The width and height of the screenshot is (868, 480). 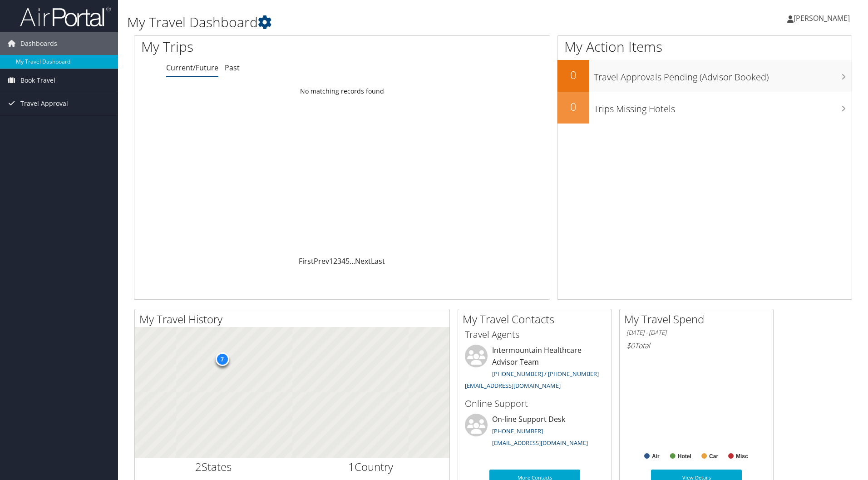 What do you see at coordinates (630, 346) in the screenshot?
I see `span: $0` at bounding box center [630, 346].